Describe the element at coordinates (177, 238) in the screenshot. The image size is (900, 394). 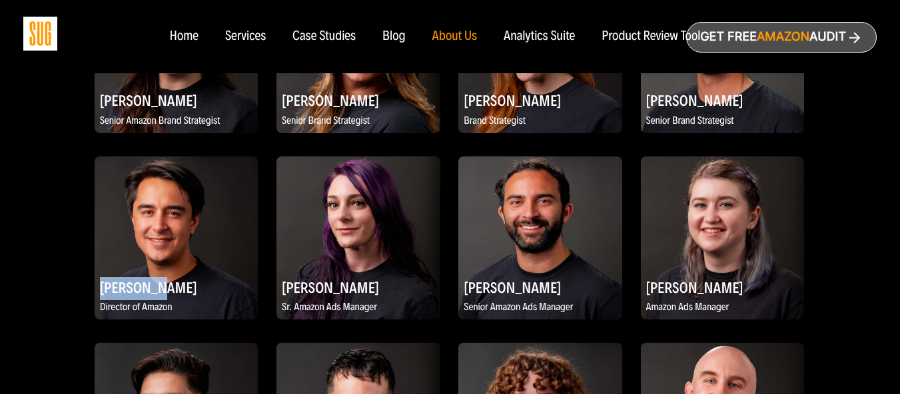
I see `img: Alex Peck, Director of Amazon` at that location.